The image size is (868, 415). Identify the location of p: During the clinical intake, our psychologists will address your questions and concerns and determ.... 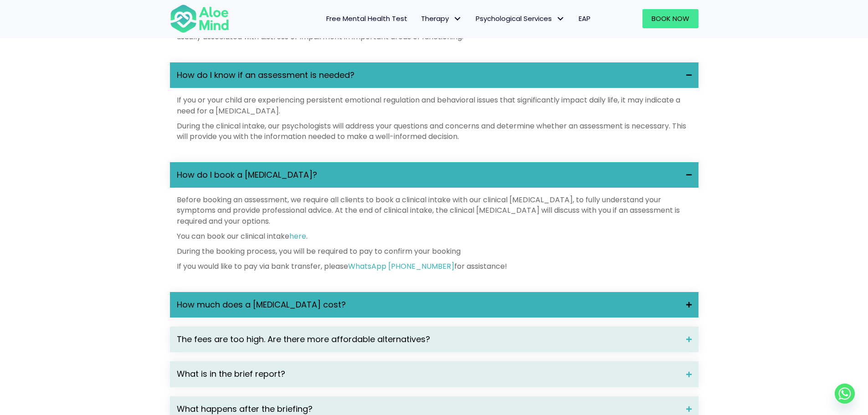
(434, 131).